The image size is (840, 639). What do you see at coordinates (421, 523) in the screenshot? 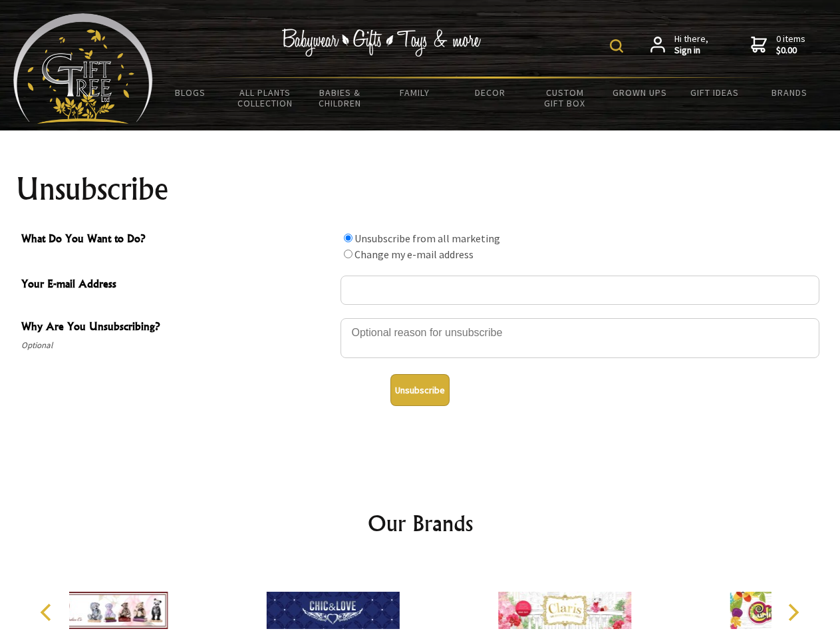
I see `h2: Our Brands` at bounding box center [421, 523].